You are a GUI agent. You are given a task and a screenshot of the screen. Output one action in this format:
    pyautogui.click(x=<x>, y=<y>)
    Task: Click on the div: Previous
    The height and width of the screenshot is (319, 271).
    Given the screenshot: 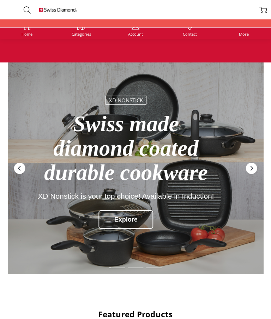 What is the action you would take?
    pyautogui.click(x=20, y=168)
    